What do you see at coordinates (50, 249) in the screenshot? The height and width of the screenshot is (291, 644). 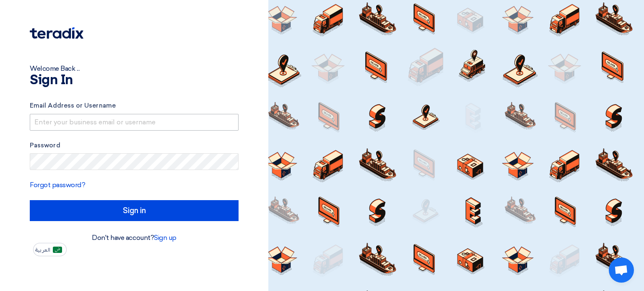 I see `button: العربية` at bounding box center [50, 249].